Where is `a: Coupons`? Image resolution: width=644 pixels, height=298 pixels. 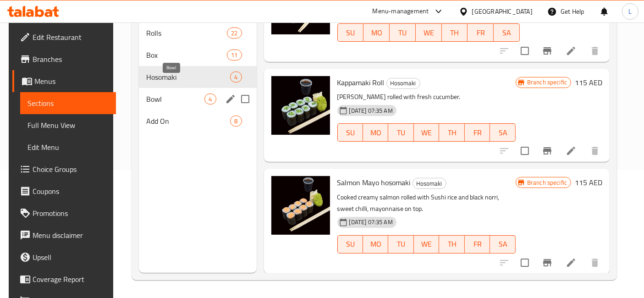
a: Coupons is located at coordinates (64, 191).